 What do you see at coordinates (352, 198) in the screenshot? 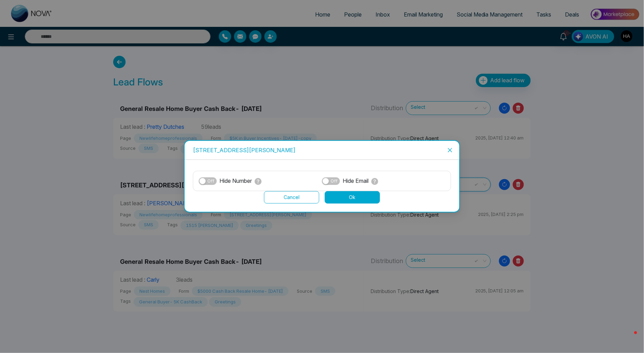
I see `button: Ok` at bounding box center [352, 198].